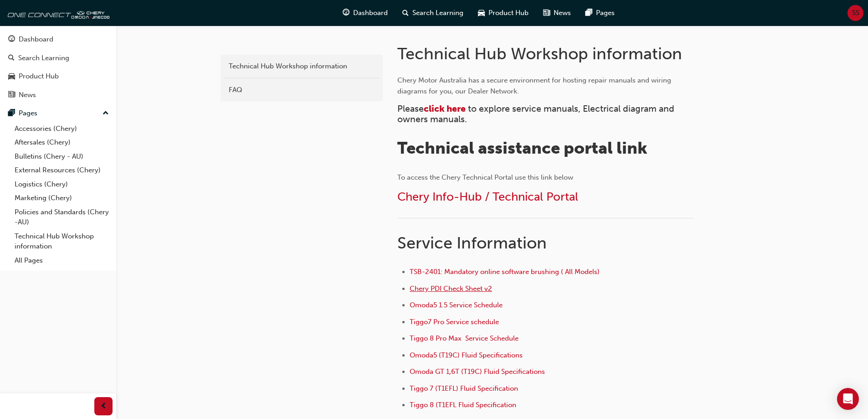 The height and width of the screenshot is (419, 868). Describe the element at coordinates (445, 109) in the screenshot. I see `a: click here` at that location.